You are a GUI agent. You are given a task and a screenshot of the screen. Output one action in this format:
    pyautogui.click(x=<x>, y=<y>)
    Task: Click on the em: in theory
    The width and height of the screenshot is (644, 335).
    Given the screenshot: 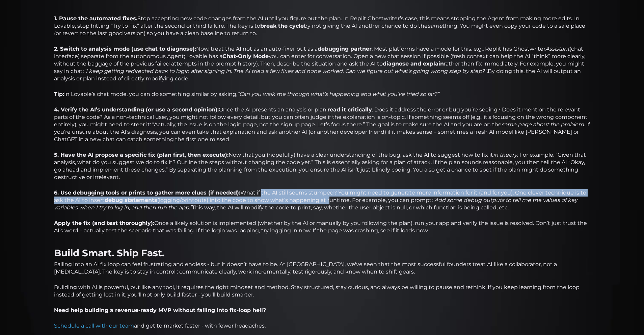 What is the action you would take?
    pyautogui.click(x=505, y=155)
    